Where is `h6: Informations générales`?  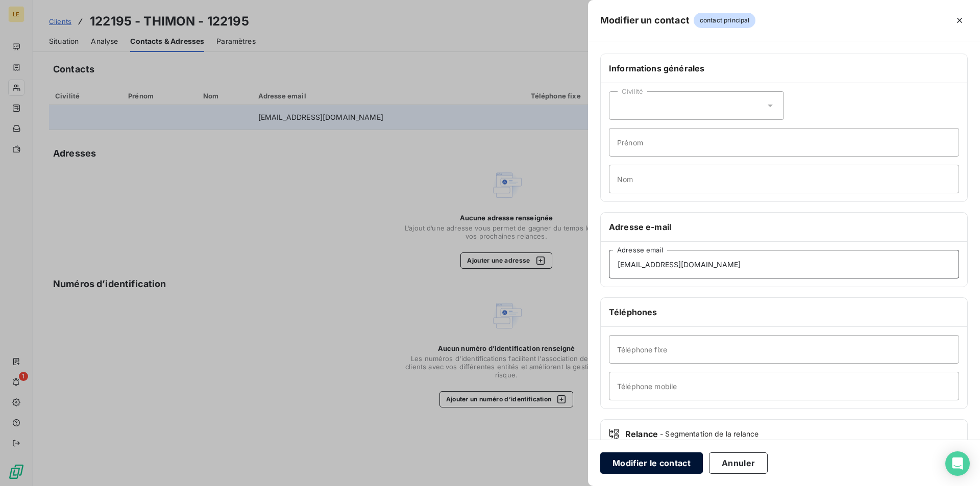
h6: Informations générales is located at coordinates (784, 68).